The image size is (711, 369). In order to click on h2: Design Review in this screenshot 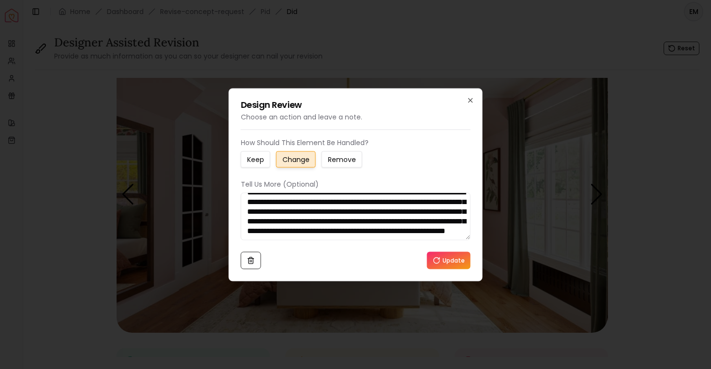, I will do `click(356, 104)`.